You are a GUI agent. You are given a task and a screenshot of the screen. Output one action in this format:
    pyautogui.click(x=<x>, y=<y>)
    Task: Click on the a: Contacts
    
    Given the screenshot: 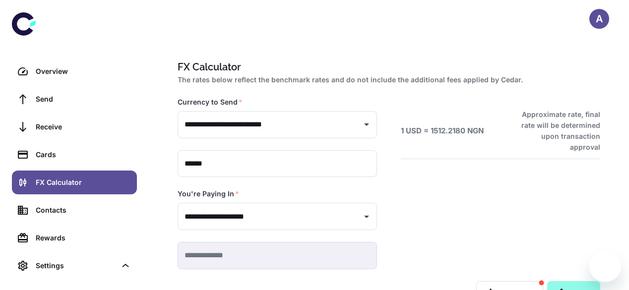 What is the action you would take?
    pyautogui.click(x=74, y=210)
    